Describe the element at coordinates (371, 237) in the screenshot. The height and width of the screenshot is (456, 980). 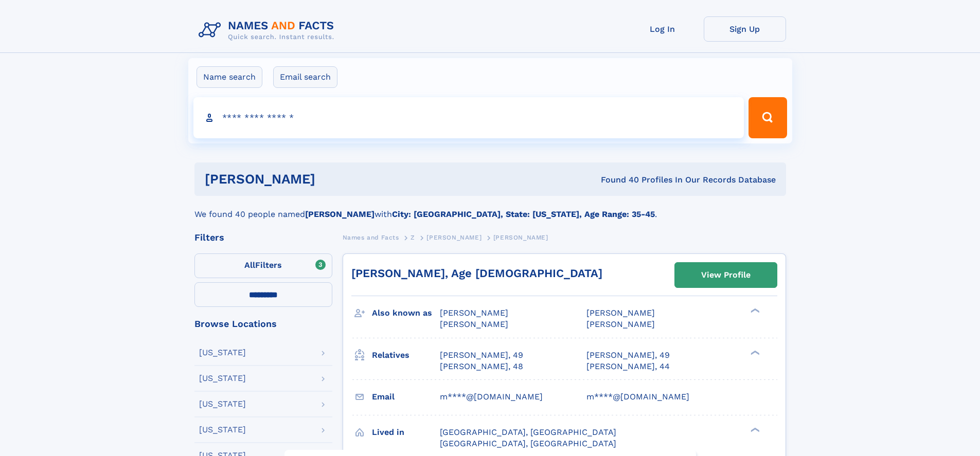
I see `a: Names and Facts` at that location.